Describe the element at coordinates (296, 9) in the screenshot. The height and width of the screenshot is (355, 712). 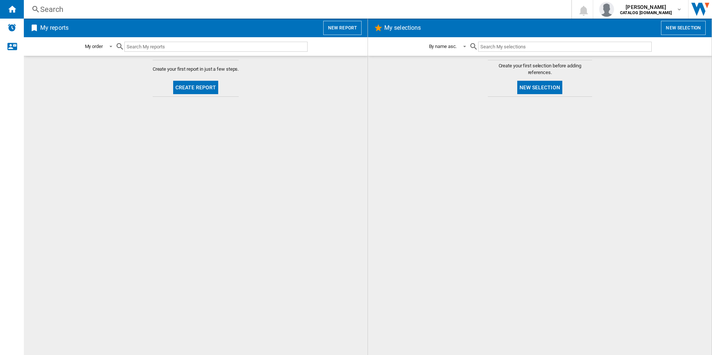
I see `div: Search` at that location.